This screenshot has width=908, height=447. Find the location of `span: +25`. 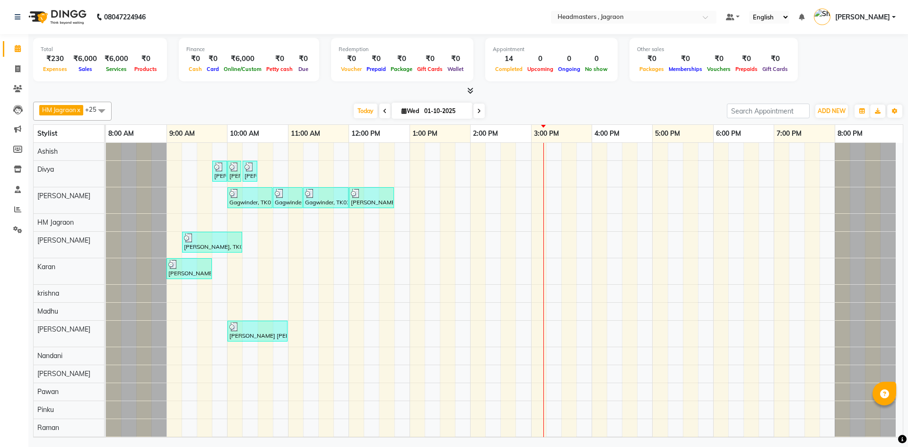

span: +25 is located at coordinates (94, 109).